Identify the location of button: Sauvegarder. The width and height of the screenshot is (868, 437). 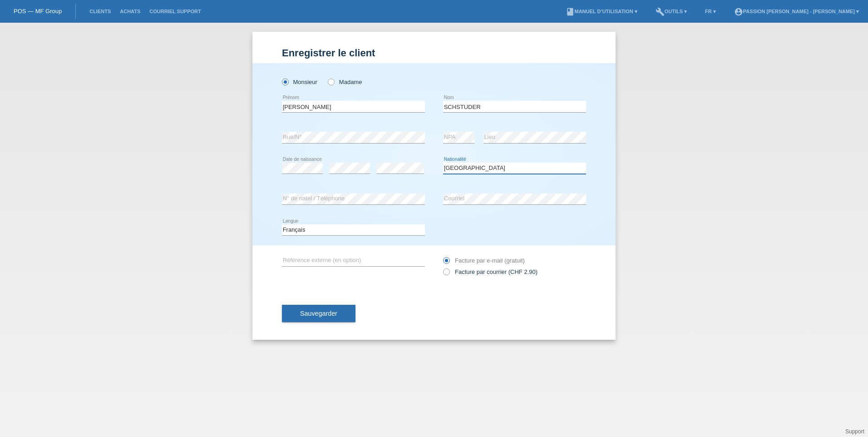
(319, 313).